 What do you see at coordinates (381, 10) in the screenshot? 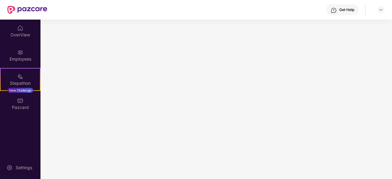
I see `img: svg+xml;base64,PHN2ZyBpZD0iRHJvcGRvd24tMzJ4MzIiIHhtbG5zPSJodHRwOi8vd3d3LnczLm9yZy8yMDAwL3N2ZyIgd2...` at bounding box center [381, 10].